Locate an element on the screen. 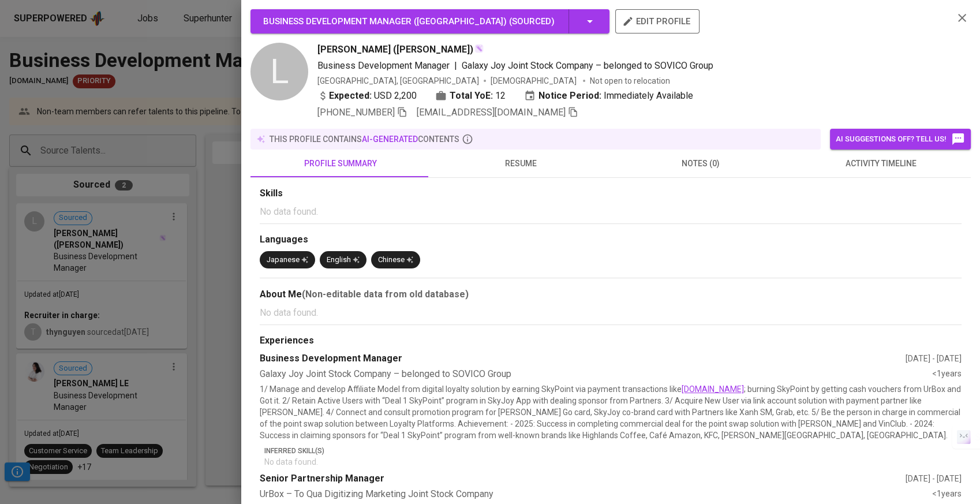 The width and height of the screenshot is (980, 504). p: this profile contains contents is located at coordinates (364, 139).